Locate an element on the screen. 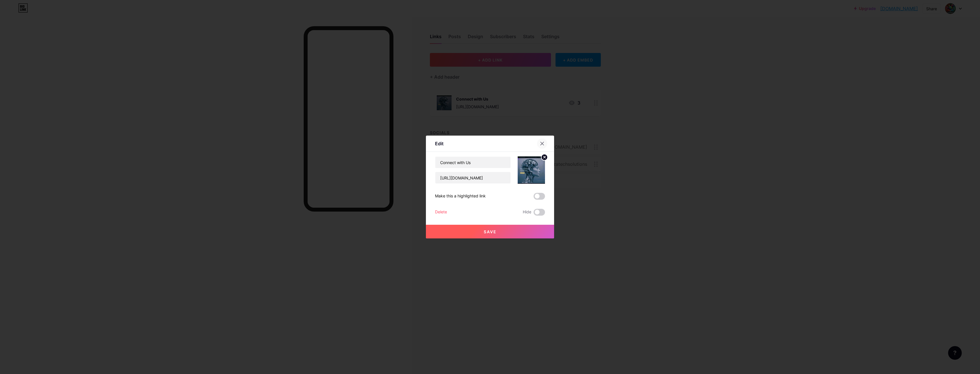 Image resolution: width=980 pixels, height=374 pixels. span: Save is located at coordinates (490, 231).